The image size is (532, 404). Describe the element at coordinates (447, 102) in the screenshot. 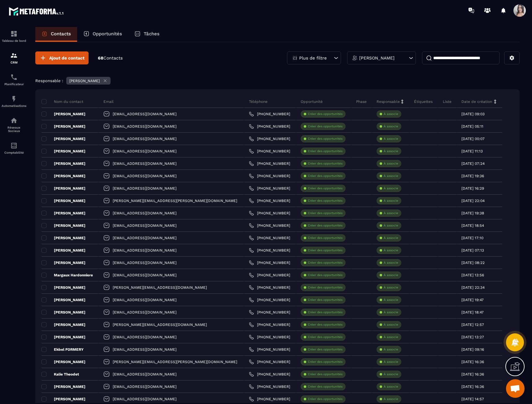

I see `p: Liste` at that location.